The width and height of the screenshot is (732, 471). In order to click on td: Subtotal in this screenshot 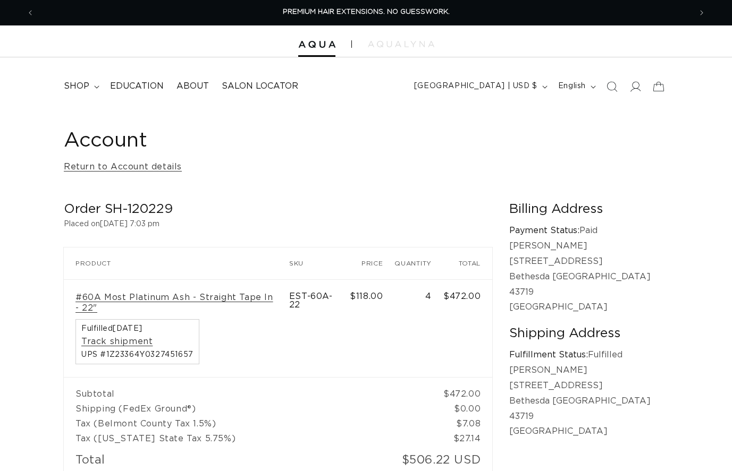, I will do `click(253, 389)`.